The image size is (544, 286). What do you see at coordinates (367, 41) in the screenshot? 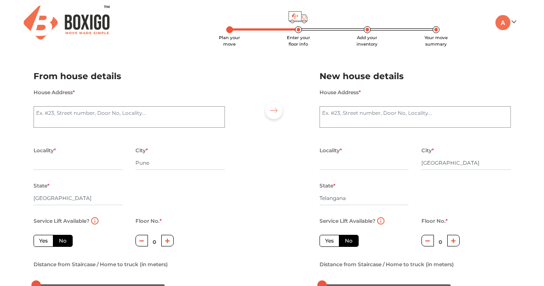
I see `span: Add your inventory` at bounding box center [367, 41].